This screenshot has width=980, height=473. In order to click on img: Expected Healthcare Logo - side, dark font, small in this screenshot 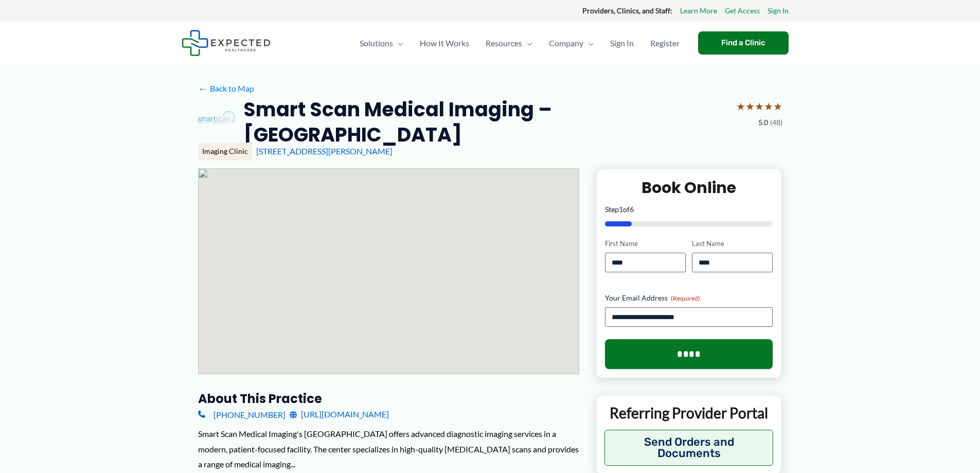, I will do `click(225, 43)`.